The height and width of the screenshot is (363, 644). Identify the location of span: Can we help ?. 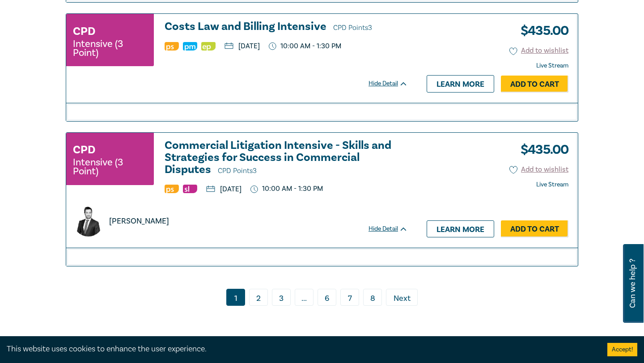
(632, 283).